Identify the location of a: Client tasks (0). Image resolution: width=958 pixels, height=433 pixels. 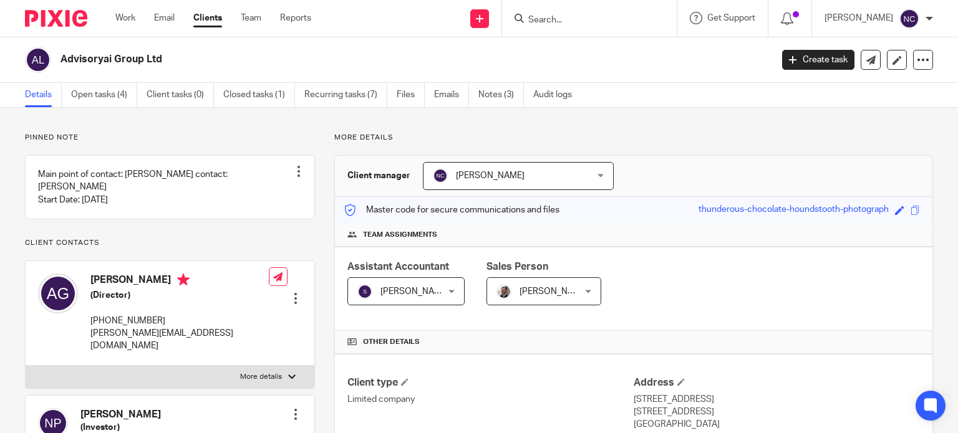
(180, 95).